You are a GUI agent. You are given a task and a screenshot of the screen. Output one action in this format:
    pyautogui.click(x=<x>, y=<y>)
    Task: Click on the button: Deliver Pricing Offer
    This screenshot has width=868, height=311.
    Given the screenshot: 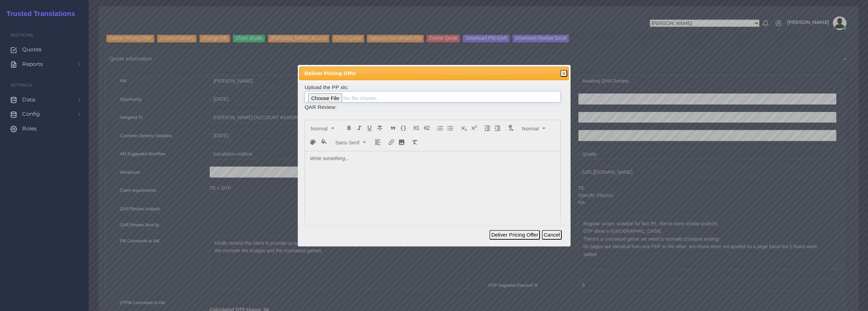 What is the action you would take?
    pyautogui.click(x=514, y=235)
    